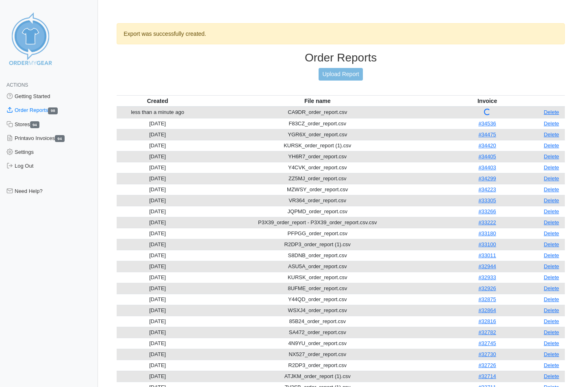 The width and height of the screenshot is (588, 387). What do you see at coordinates (53, 111) in the screenshot?
I see `span: 98` at bounding box center [53, 111].